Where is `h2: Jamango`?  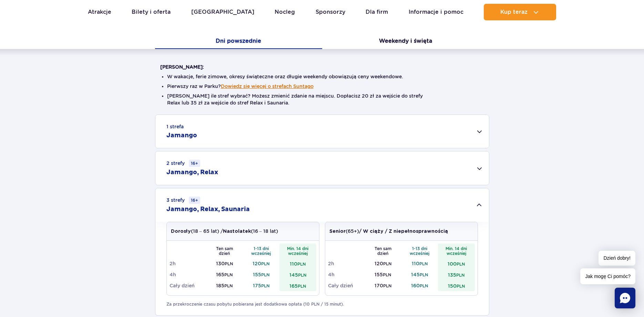 h2: Jamango is located at coordinates (182, 136).